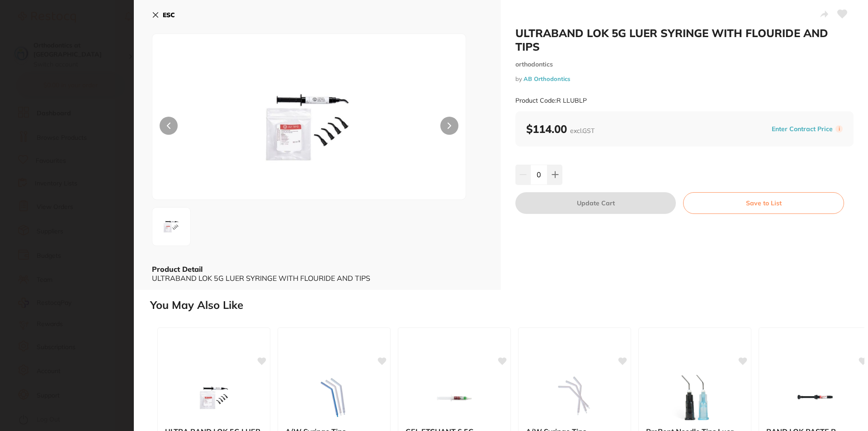 Image resolution: width=868 pixels, height=431 pixels. I want to click on small: by, so click(685, 79).